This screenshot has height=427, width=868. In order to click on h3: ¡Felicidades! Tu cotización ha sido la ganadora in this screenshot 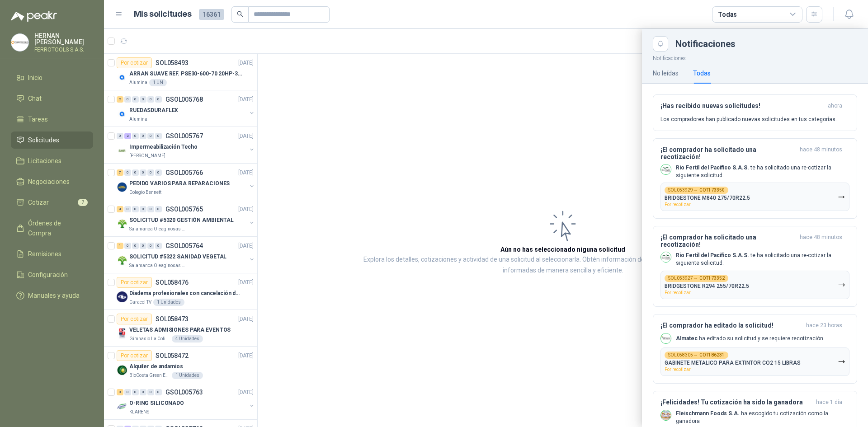, I will do `click(737, 403)`.